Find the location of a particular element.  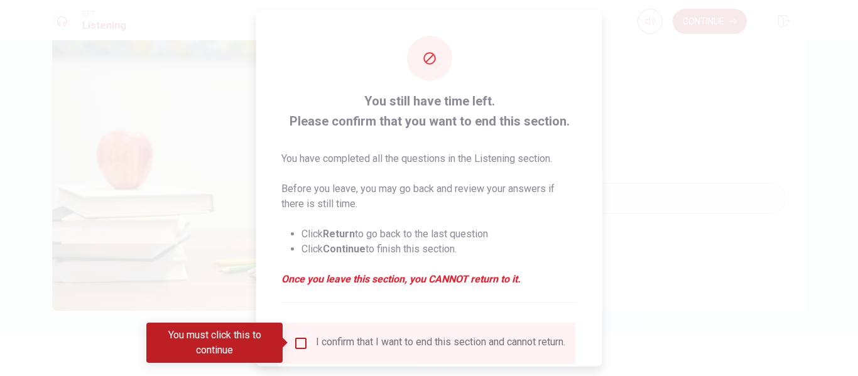

div: You must click this to continue is located at coordinates (214, 343).